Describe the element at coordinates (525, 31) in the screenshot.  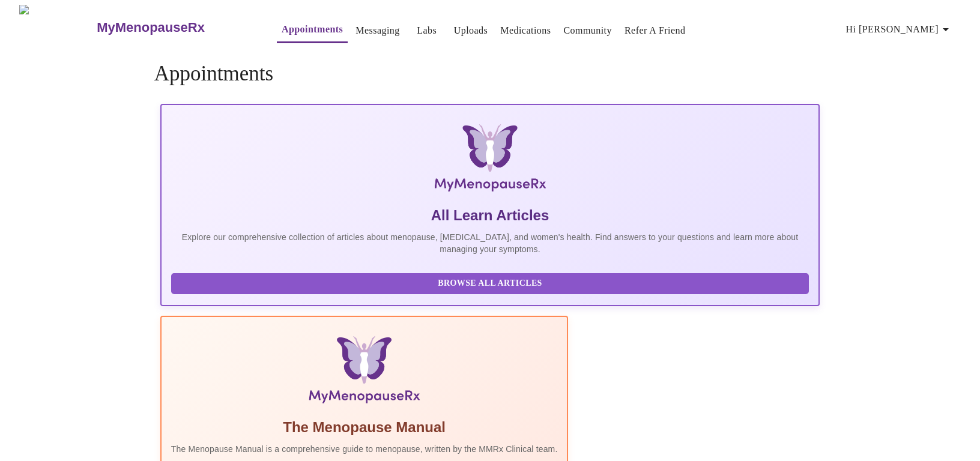
I see `a: Medications` at that location.